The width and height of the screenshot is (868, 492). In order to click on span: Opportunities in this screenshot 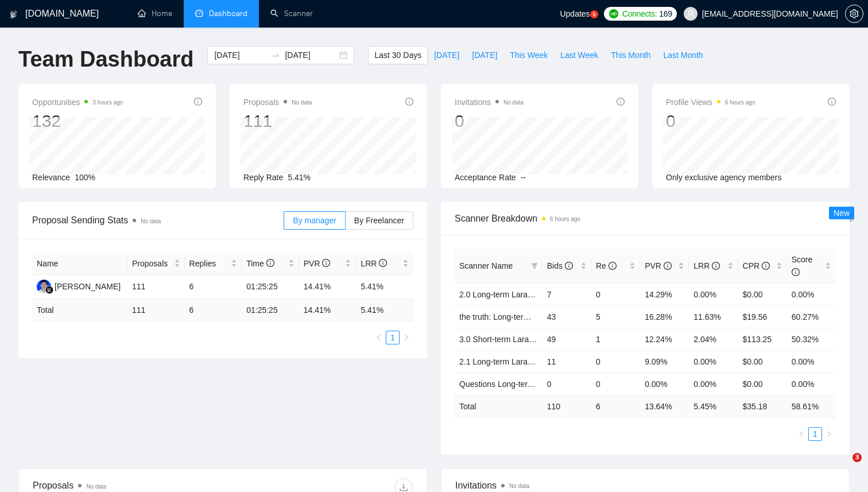, I will do `click(78, 102)`.